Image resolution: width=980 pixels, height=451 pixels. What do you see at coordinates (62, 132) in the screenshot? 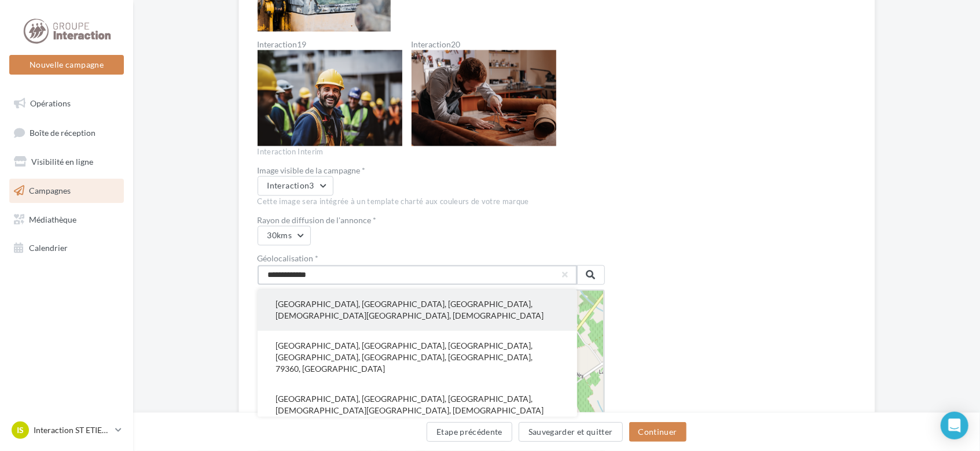
I see `span: Boîte de réception` at bounding box center [62, 132].